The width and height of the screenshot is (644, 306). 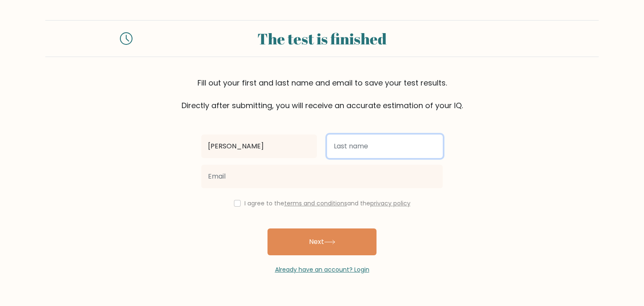 What do you see at coordinates (322, 39) in the screenshot?
I see `div: The test is finished` at bounding box center [322, 39].